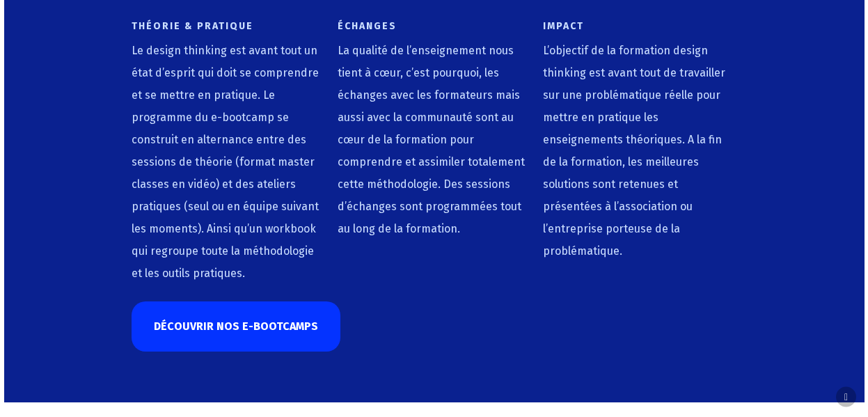  Describe the element at coordinates (192, 26) in the screenshot. I see `span: THÉORIE & PRATIQUE` at that location.